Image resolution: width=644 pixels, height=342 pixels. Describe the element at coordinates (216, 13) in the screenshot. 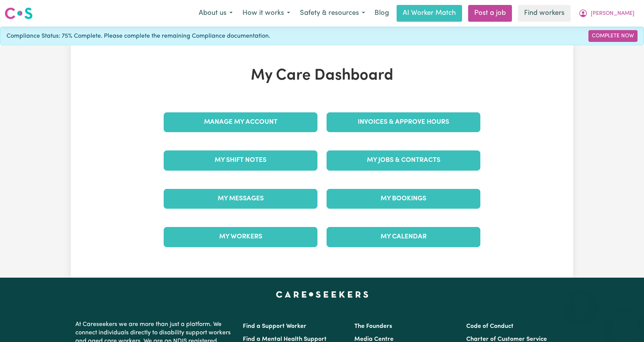

I see `button: About us` at that location.